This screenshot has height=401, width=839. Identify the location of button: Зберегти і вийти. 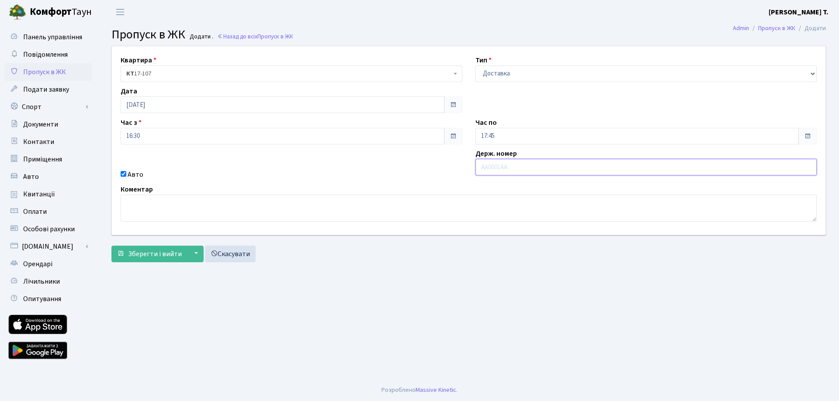
(149, 254).